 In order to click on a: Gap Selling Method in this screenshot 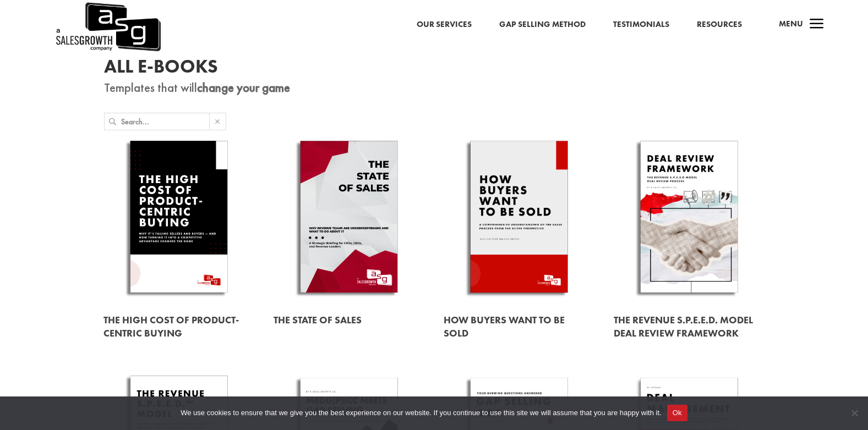, I will do `click(542, 25)`.